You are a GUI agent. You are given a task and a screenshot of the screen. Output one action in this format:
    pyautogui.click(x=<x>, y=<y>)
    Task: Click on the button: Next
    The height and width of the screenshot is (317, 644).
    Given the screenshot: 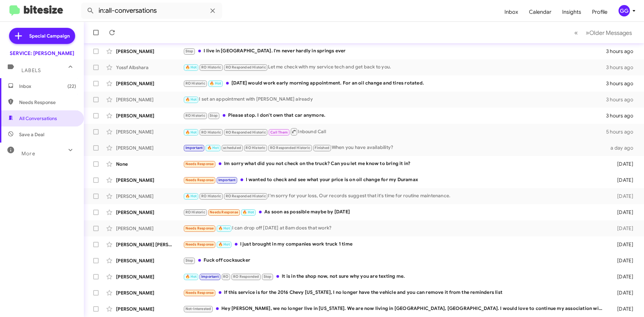 What is the action you would take?
    pyautogui.click(x=609, y=33)
    